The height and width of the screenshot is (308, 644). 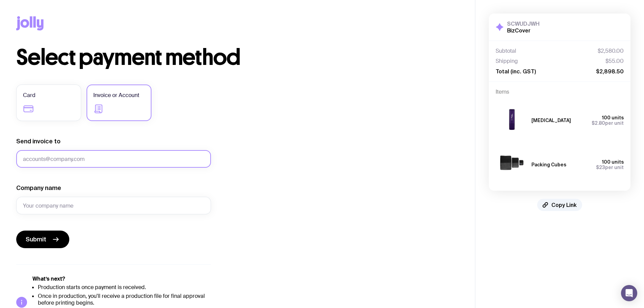 I want to click on input: accounts@company.com, so click(x=114, y=159).